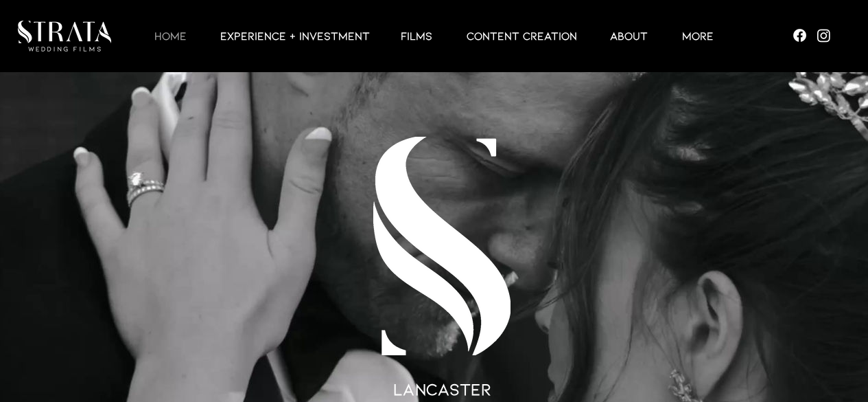 Image resolution: width=868 pixels, height=402 pixels. What do you see at coordinates (293, 36) in the screenshot?
I see `a: EXPERIENCE + INVESTMENT` at bounding box center [293, 36].